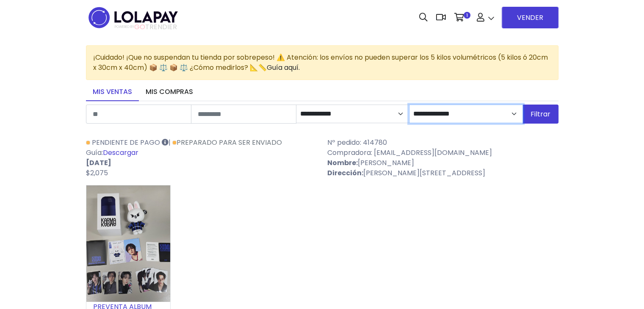  What do you see at coordinates (321, 62) in the screenshot?
I see `span: ¡Cuidado! ¡Que no suspendan tu tienda por sobrepeso! ⚠️ Atención: los envíos no pueden superar lo...` at bounding box center [321, 62].